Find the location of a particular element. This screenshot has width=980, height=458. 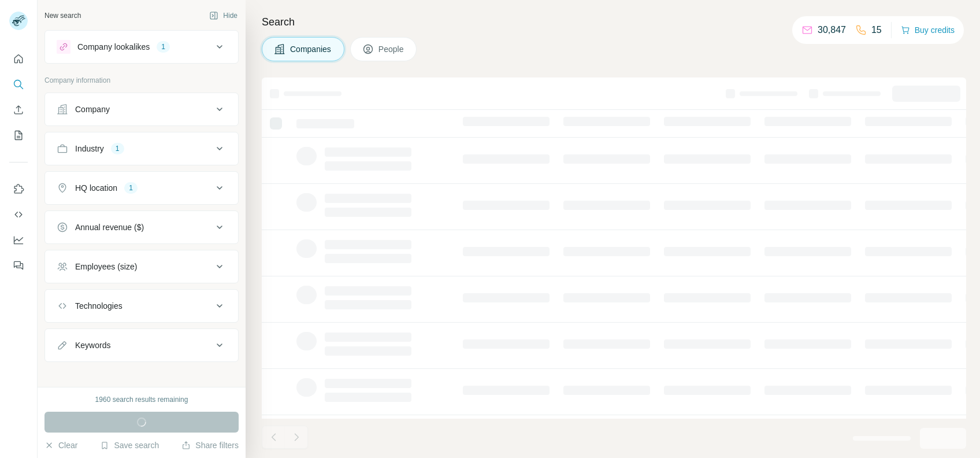

button: HQ location1 is located at coordinates (142, 188).